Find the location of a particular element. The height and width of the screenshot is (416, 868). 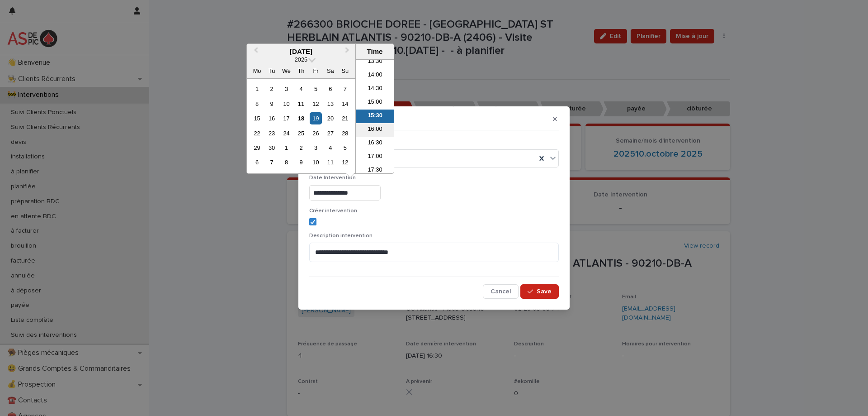

div: Choose Wednesday, 8 October 2025 is located at coordinates (286, 162).